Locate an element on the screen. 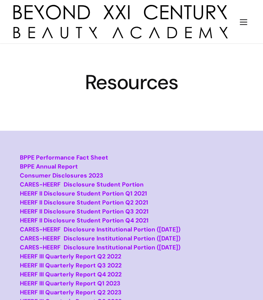 This screenshot has height=300, width=263. strong: BPPE Performance Fact Sheet is located at coordinates (64, 157).